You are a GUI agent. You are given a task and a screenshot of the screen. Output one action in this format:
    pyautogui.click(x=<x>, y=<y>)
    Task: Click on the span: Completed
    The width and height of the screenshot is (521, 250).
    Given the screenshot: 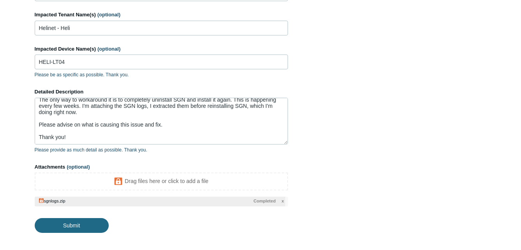 What is the action you would take?
    pyautogui.click(x=265, y=201)
    